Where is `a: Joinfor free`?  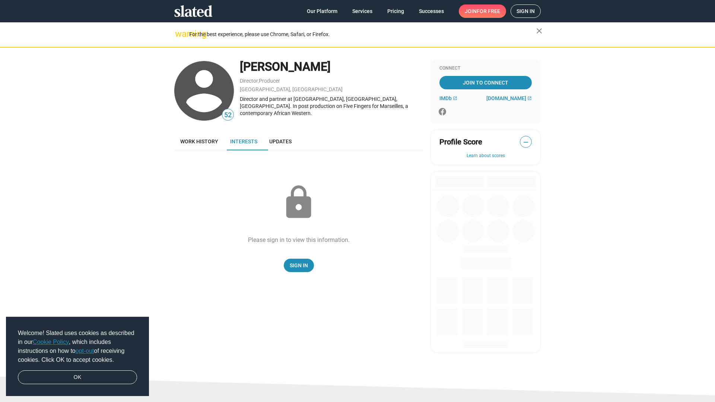
a: Joinfor free is located at coordinates (482, 11).